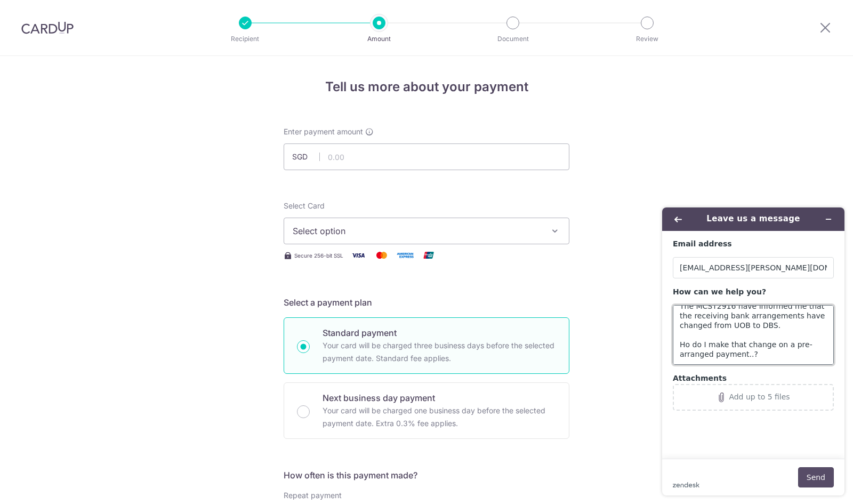  Describe the element at coordinates (427, 157) in the screenshot. I see `input: 0.00` at that location.